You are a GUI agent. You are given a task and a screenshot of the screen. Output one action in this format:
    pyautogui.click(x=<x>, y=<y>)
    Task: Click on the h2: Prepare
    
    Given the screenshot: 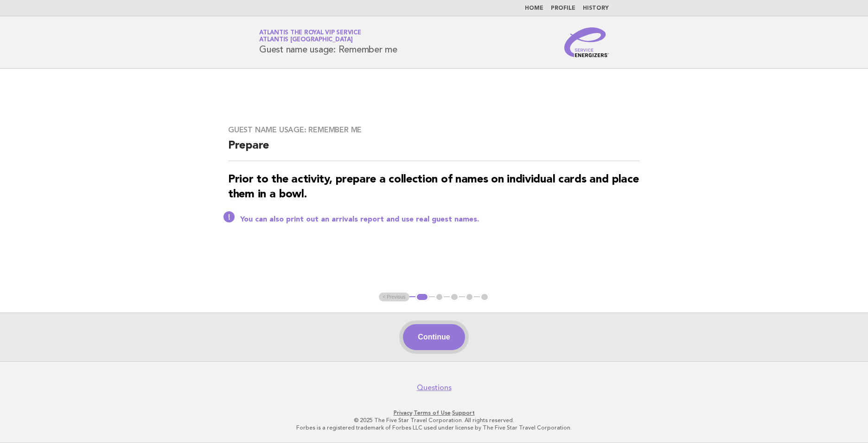 What is the action you would take?
    pyautogui.click(x=434, y=149)
    